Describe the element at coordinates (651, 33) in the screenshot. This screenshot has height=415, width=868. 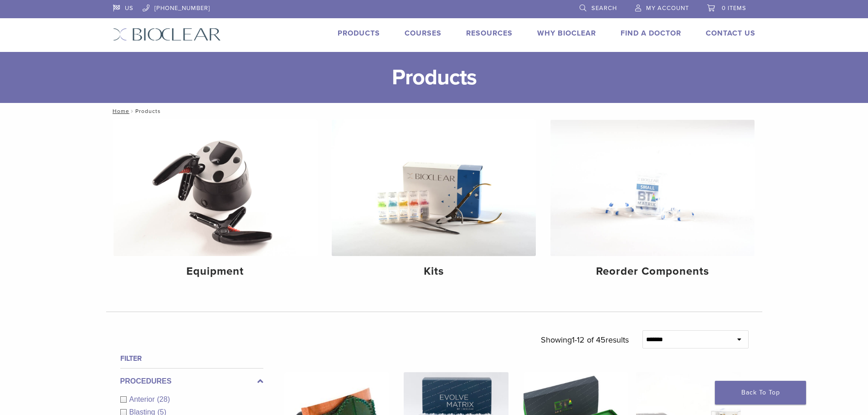
I see `a: Find A Doctor` at that location.